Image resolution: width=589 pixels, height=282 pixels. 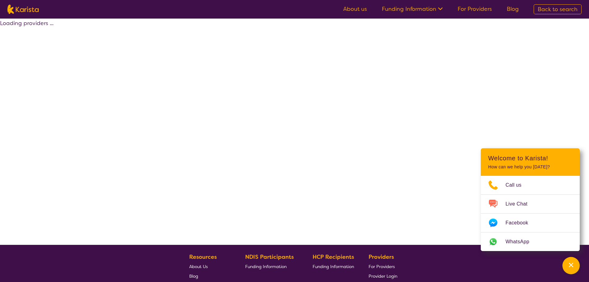 What do you see at coordinates (355, 9) in the screenshot?
I see `a: About us` at bounding box center [355, 9].